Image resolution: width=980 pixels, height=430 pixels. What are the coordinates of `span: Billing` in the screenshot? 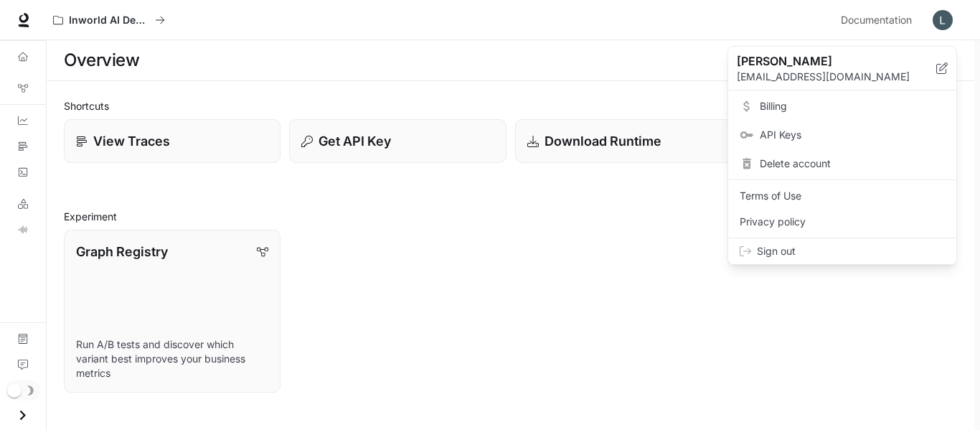 It's located at (853, 106).